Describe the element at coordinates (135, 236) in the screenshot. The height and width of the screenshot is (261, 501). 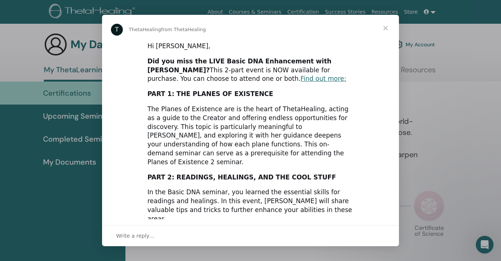
I see `span: Write a reply…` at that location.